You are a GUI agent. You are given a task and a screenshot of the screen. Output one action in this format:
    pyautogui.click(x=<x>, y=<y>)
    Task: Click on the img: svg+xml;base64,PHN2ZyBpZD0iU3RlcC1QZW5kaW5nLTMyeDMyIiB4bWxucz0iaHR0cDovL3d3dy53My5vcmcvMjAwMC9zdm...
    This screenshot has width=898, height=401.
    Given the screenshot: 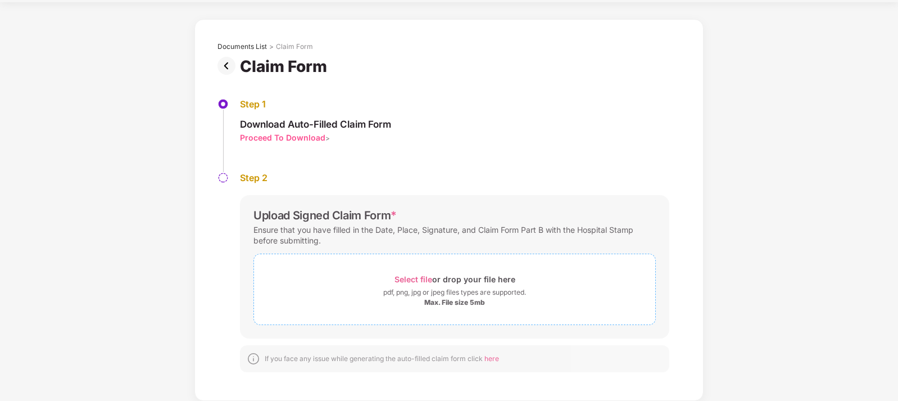 What is the action you would take?
    pyautogui.click(x=223, y=178)
    